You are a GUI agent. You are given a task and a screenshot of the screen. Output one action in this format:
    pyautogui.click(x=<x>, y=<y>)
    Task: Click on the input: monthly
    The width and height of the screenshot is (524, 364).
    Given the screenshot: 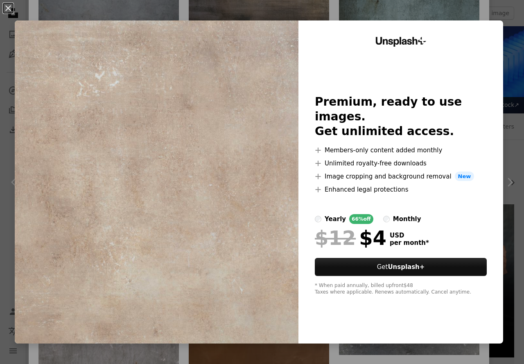 What is the action you would take?
    pyautogui.click(x=386, y=219)
    